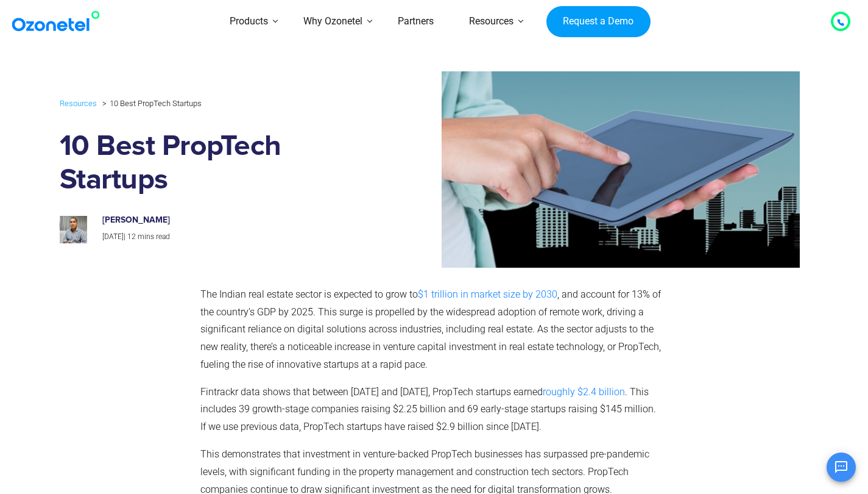 The height and width of the screenshot is (494, 868). I want to click on span: $1 trillion in market size by 2030, so click(487, 294).